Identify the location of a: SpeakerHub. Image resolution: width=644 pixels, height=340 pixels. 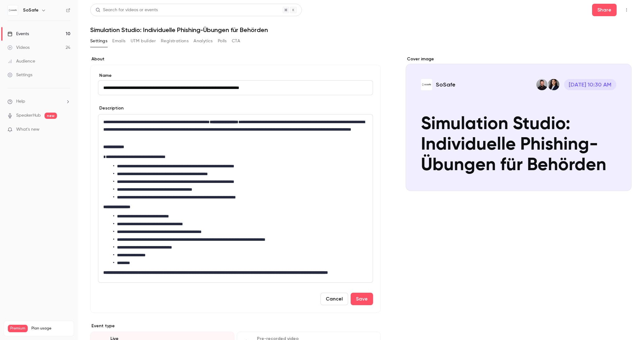
(28, 115).